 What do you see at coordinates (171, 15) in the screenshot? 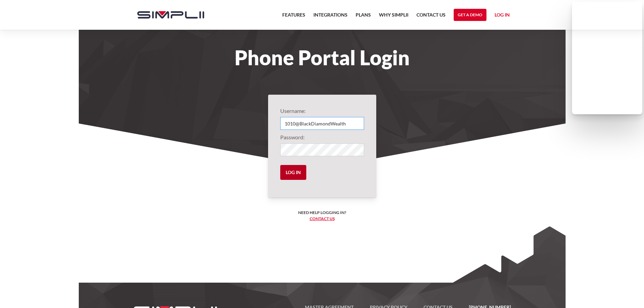
I see `img: Simplii` at bounding box center [171, 15].